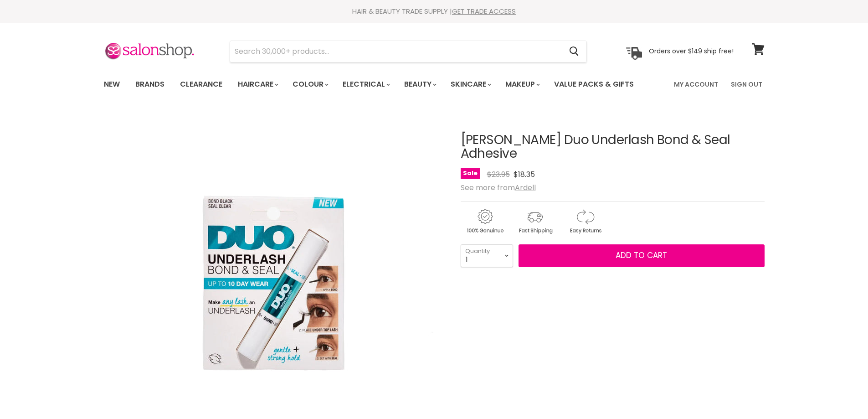  Describe the element at coordinates (642, 255) in the screenshot. I see `button: Add to cart` at that location.